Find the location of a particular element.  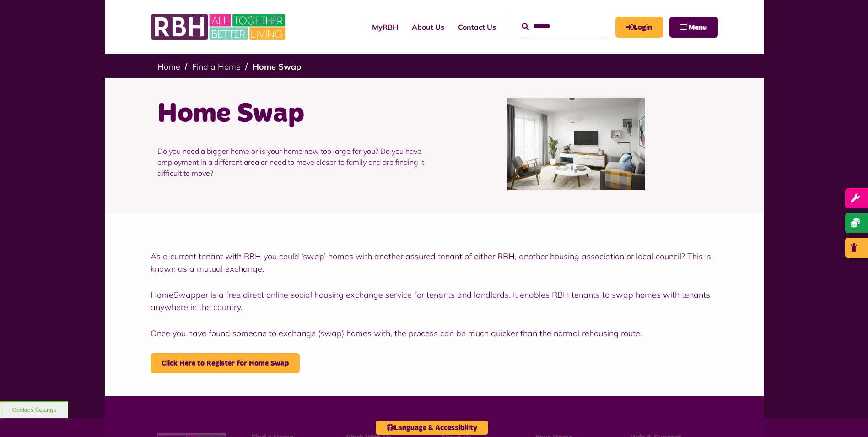

p: Do you need a bigger home or is your home now too large for you? Do you have employment in a diff... is located at coordinates (292, 162).